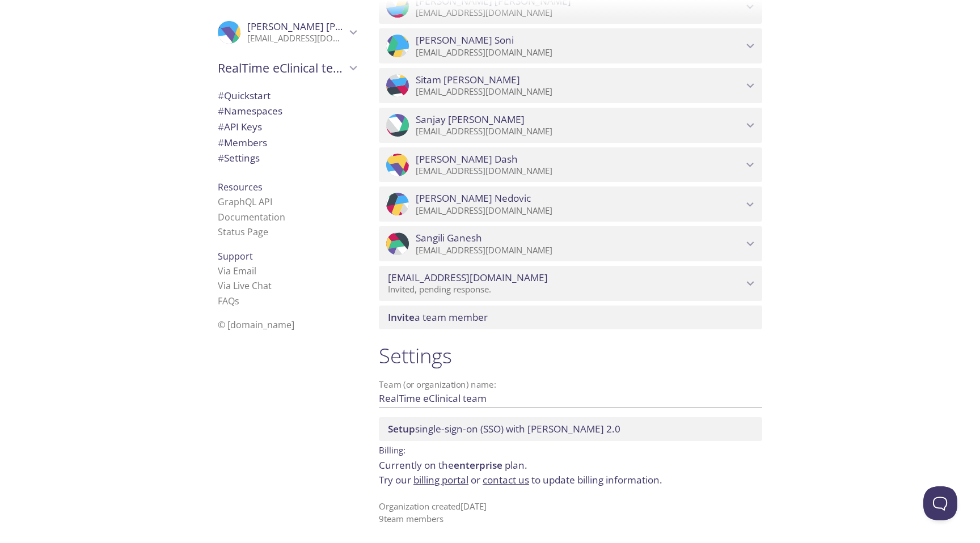 The height and width of the screenshot is (543, 980). I want to click on span: Settings, so click(239, 157).